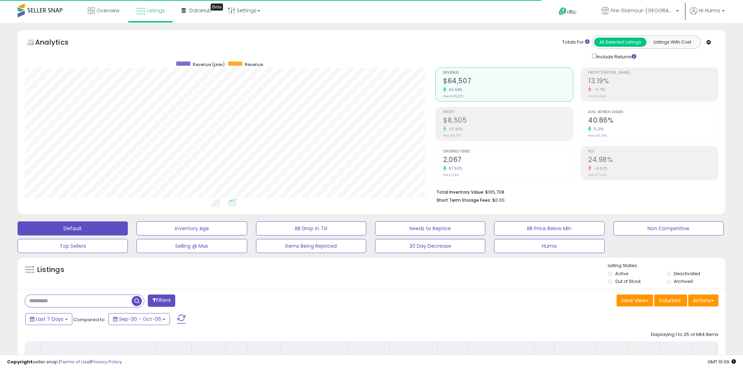 The image size is (743, 369). What do you see at coordinates (508, 81) in the screenshot?
I see `h2: $64,507` at bounding box center [508, 81].